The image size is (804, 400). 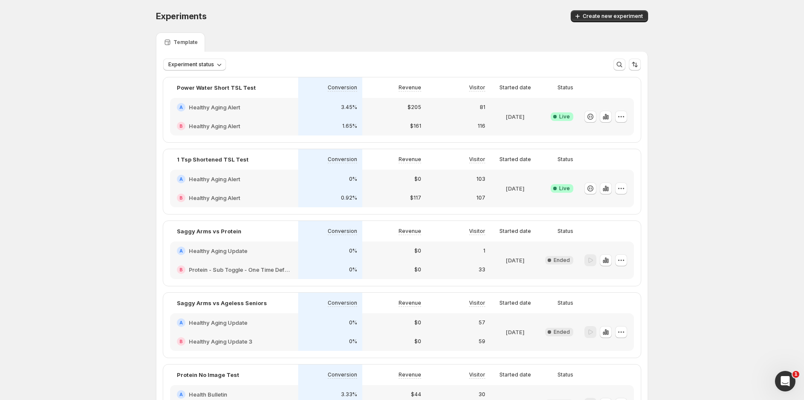 What do you see at coordinates (194, 64) in the screenshot?
I see `button: Experiment status` at bounding box center [194, 64].